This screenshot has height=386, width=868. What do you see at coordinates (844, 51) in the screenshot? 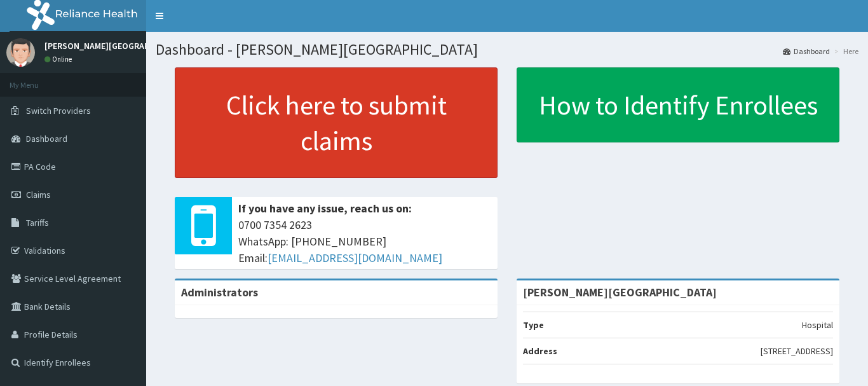
I see `li: Here` at bounding box center [844, 51].